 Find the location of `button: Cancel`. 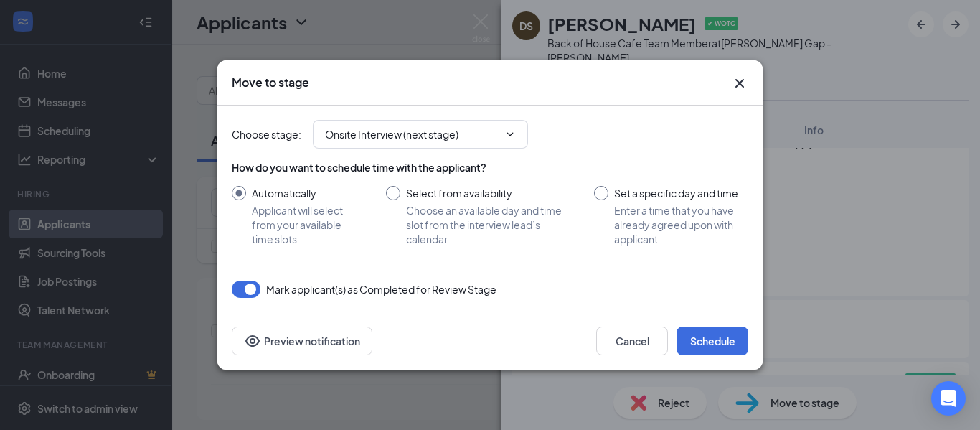

button: Cancel is located at coordinates (632, 341).